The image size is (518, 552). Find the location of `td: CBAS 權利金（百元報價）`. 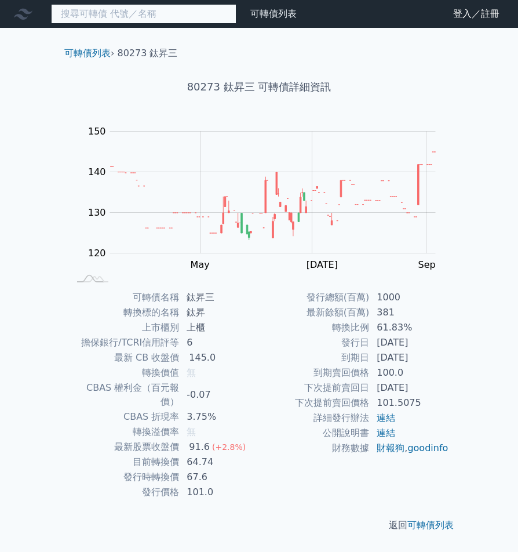

td: CBAS 權利金（百元報價） is located at coordinates (124, 395).